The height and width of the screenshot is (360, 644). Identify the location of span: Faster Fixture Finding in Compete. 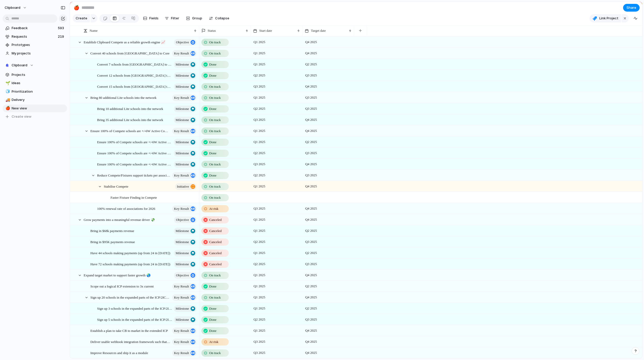
(134, 197).